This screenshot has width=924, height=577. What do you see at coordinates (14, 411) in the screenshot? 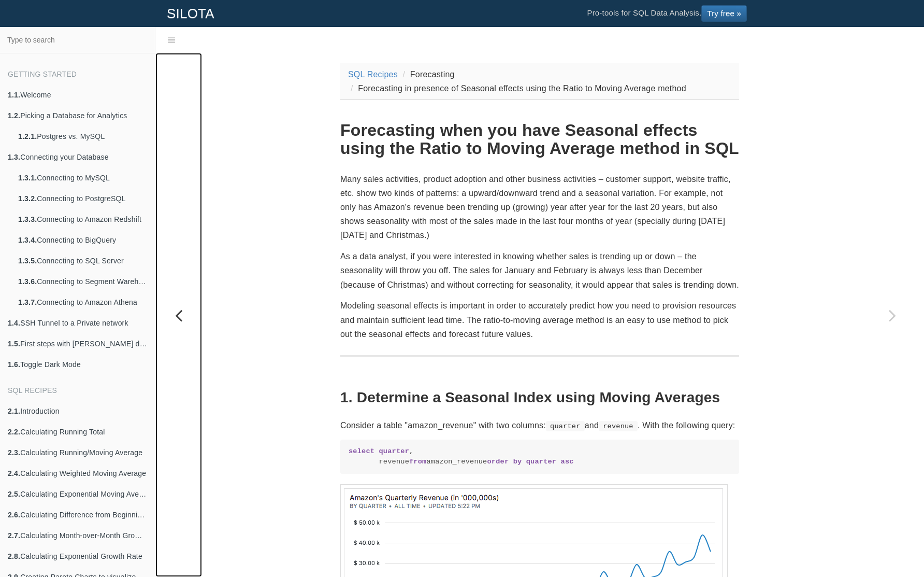
I see `b: 2.1.` at bounding box center [14, 411].